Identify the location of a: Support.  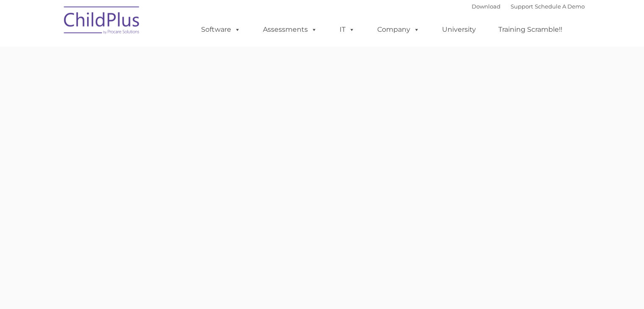
(522, 6).